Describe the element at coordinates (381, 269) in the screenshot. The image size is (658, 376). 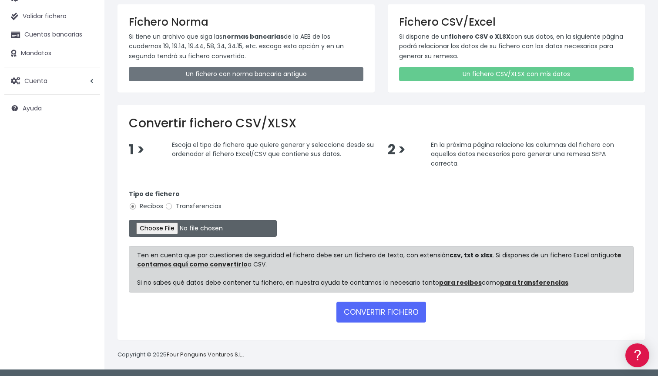
I see `div: Ten en cuenta que por cuestiones de seguridad el fichero debe ser un fichero de texto, con extens...` at that location.